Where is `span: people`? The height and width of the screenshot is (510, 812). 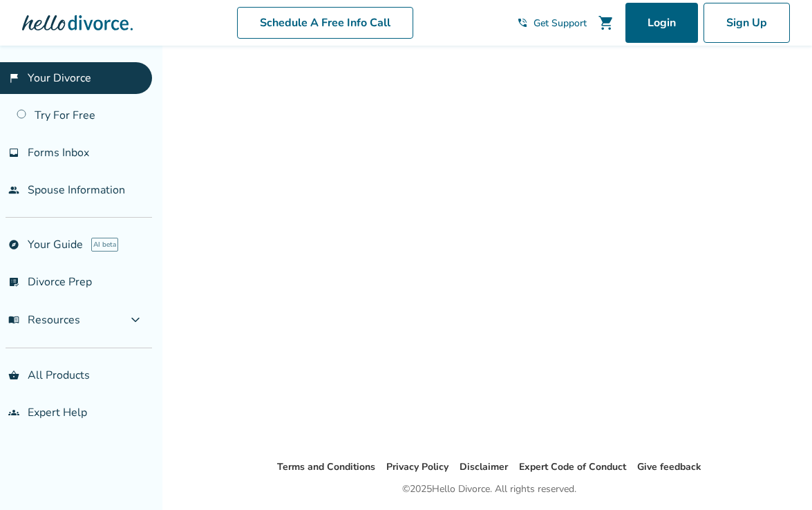 span: people is located at coordinates (14, 190).